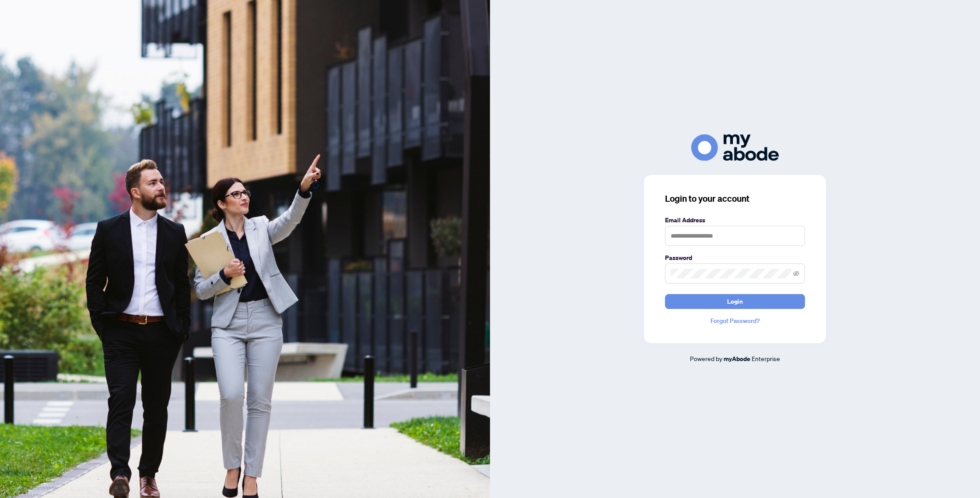  Describe the element at coordinates (735, 198) in the screenshot. I see `h3: Login to your account` at that location.